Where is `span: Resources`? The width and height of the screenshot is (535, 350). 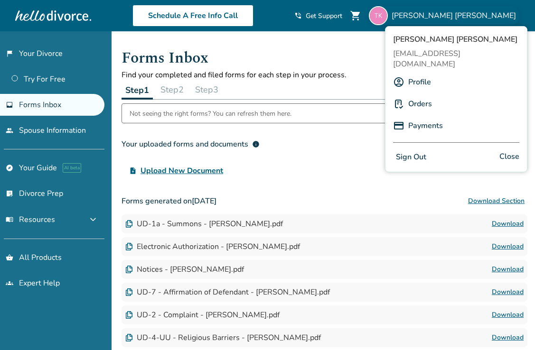
span: Resources is located at coordinates (30, 220).